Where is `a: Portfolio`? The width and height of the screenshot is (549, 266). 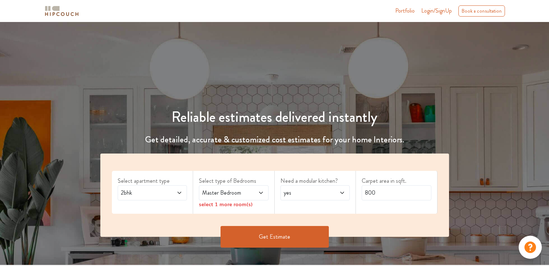 a: Portfolio is located at coordinates (405, 11).